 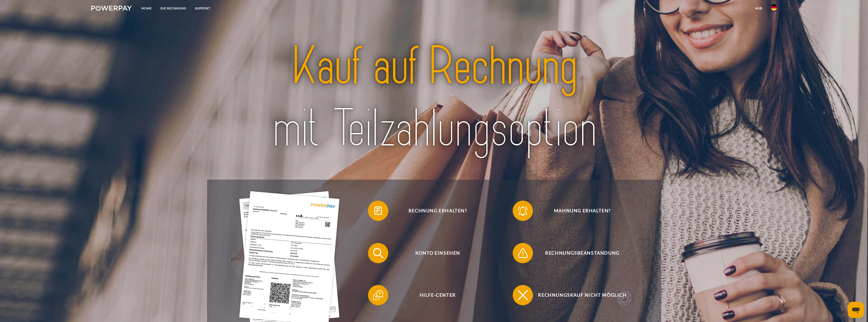 What do you see at coordinates (523, 253) in the screenshot?
I see `img: qb_warning.svg` at bounding box center [523, 253].